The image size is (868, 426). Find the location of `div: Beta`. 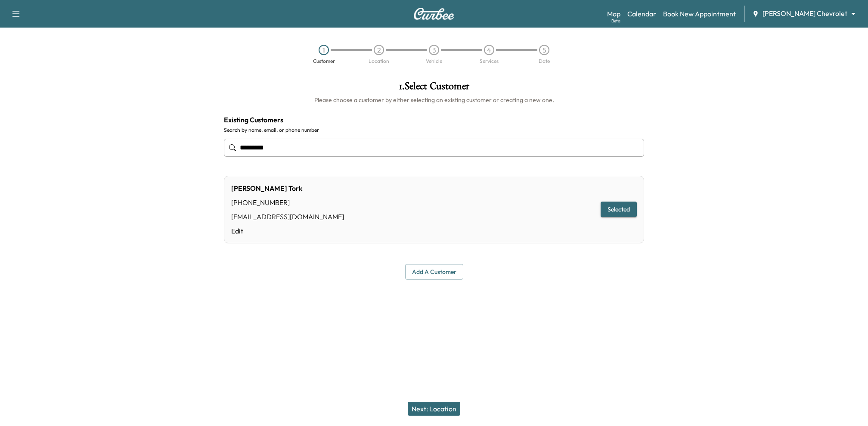

div: Beta is located at coordinates (616, 21).